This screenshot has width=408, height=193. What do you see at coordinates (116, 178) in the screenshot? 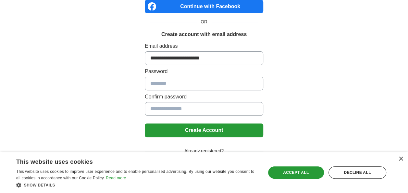
I see `a: Read more, opens a new window` at bounding box center [116, 178].